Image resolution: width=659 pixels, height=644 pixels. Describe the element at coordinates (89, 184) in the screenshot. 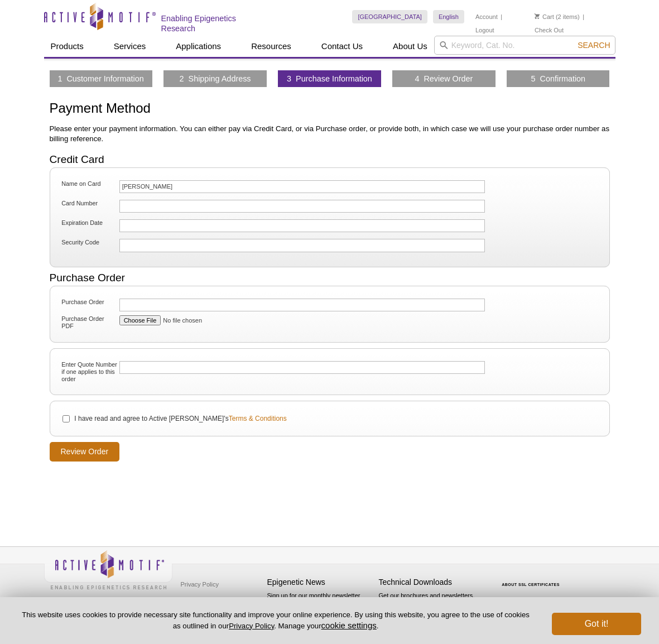

I see `label: Name on Card` at that location.